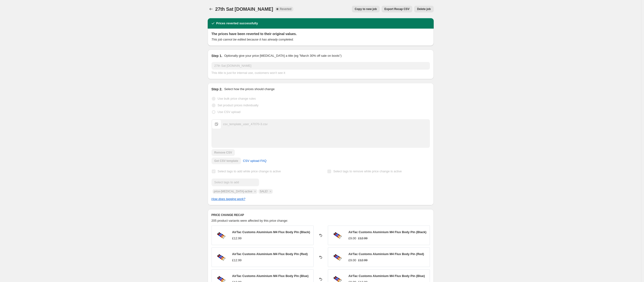 The height and width of the screenshot is (282, 644). Describe the element at coordinates (424, 9) in the screenshot. I see `button: Delete job` at that location.